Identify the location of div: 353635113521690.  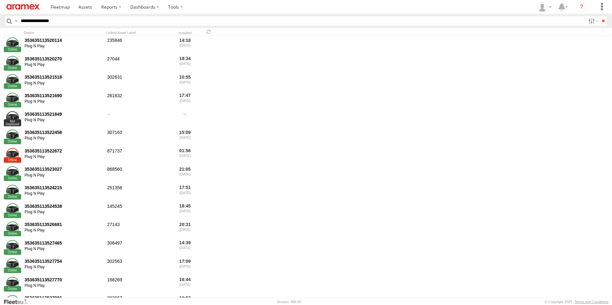
(64, 96).